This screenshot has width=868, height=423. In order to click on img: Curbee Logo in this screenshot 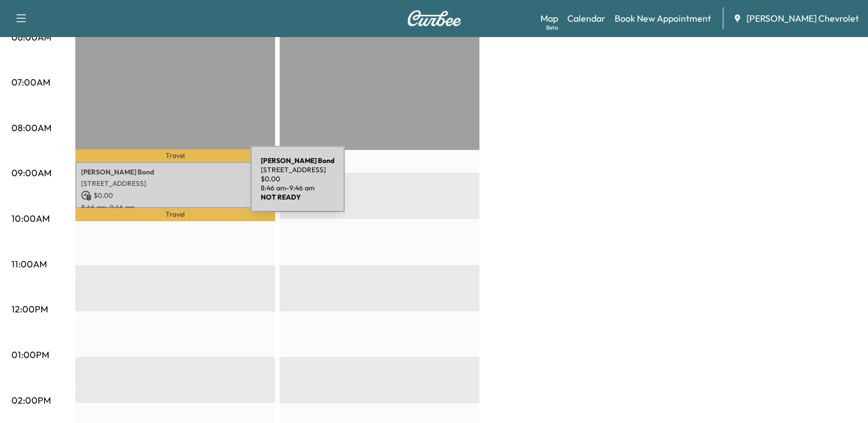, I will do `click(434, 18)`.